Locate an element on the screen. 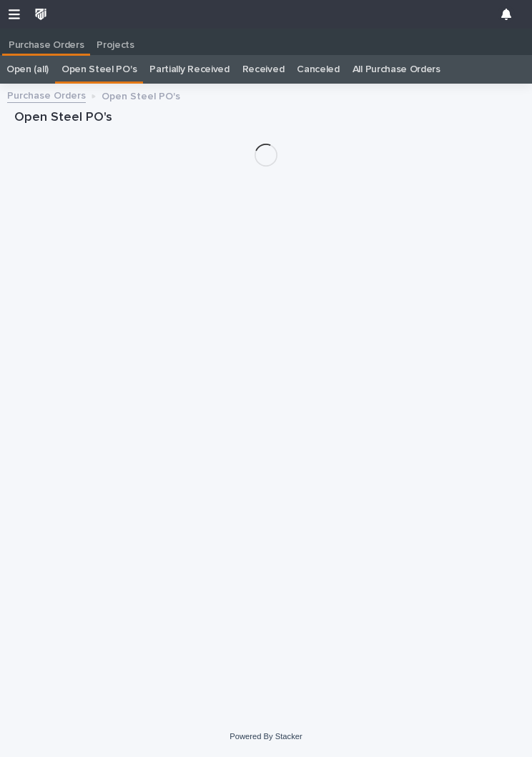 The width and height of the screenshot is (532, 757). a: Canceled is located at coordinates (318, 69).